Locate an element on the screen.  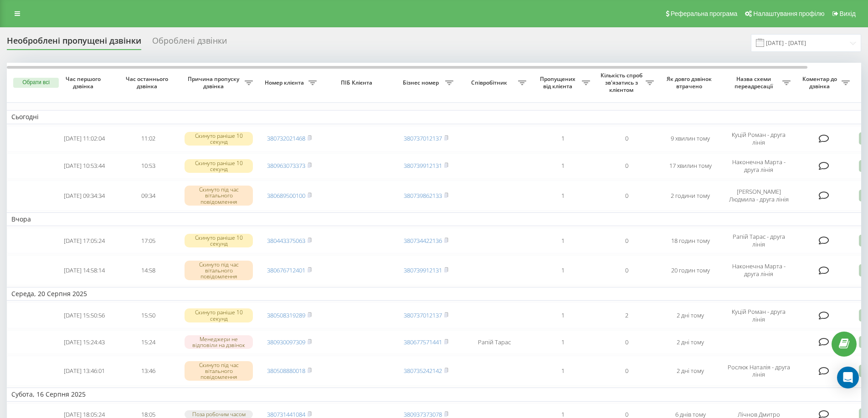
td: 14:58 is located at coordinates (148, 270).